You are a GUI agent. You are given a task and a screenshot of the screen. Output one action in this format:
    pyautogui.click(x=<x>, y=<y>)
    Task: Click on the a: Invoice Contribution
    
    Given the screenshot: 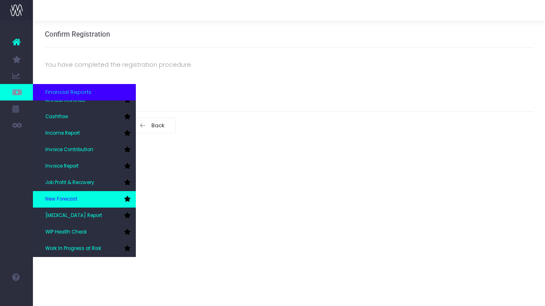 What is the action you would take?
    pyautogui.click(x=84, y=150)
    